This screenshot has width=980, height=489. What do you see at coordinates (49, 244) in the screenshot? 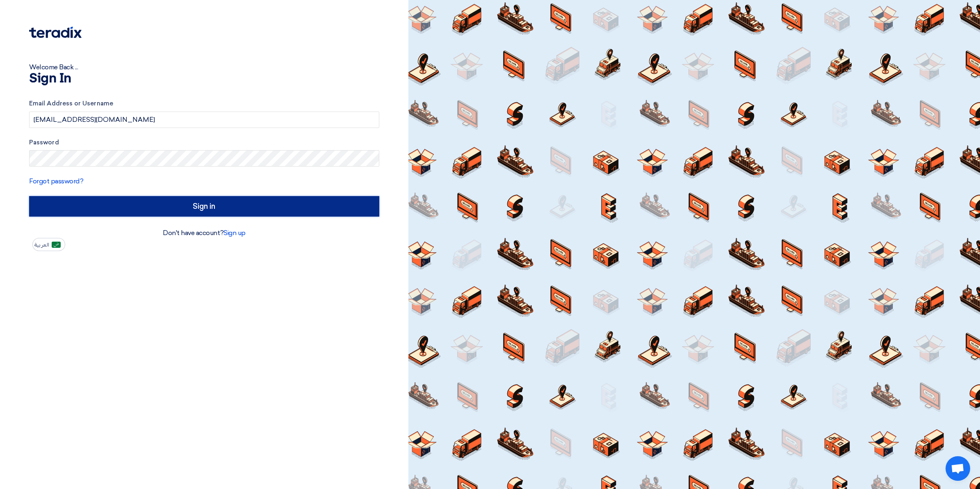
I see `button: العربية` at bounding box center [49, 244].